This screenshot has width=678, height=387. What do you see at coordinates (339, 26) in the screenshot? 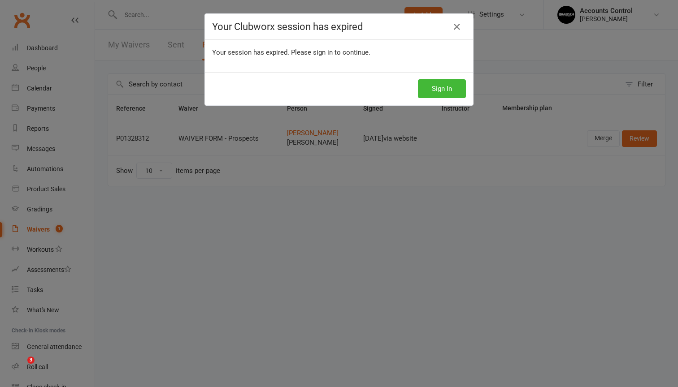
I see `h4: Your Clubworx session has expired` at bounding box center [339, 26].